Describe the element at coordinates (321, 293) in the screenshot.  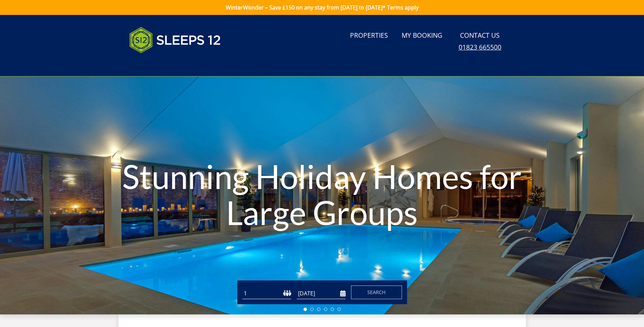
I see `input: Arrival Date` at that location.